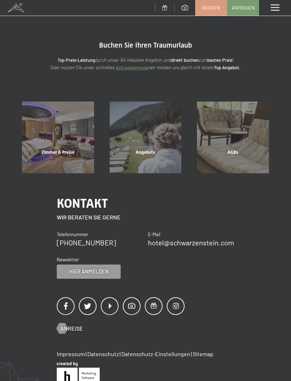 This screenshot has width=291, height=381. What do you see at coordinates (233, 152) in the screenshot?
I see `span: AGBs` at bounding box center [233, 152].